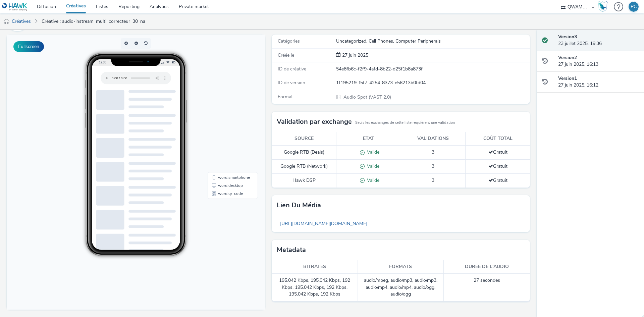 This screenshot has height=317, width=644. I want to click on div: 1f195219-f5f7-4254-8373-e58213b0fd04, so click(433, 83).